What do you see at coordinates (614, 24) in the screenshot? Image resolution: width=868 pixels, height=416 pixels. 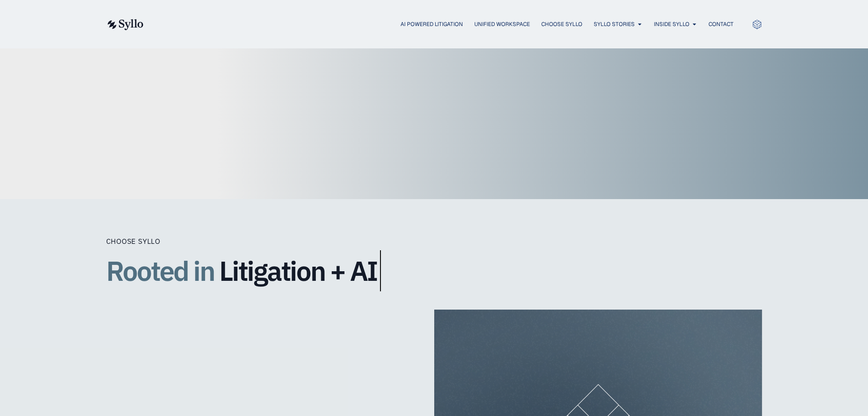 I see `a: Syllo Stories` at bounding box center [614, 24].